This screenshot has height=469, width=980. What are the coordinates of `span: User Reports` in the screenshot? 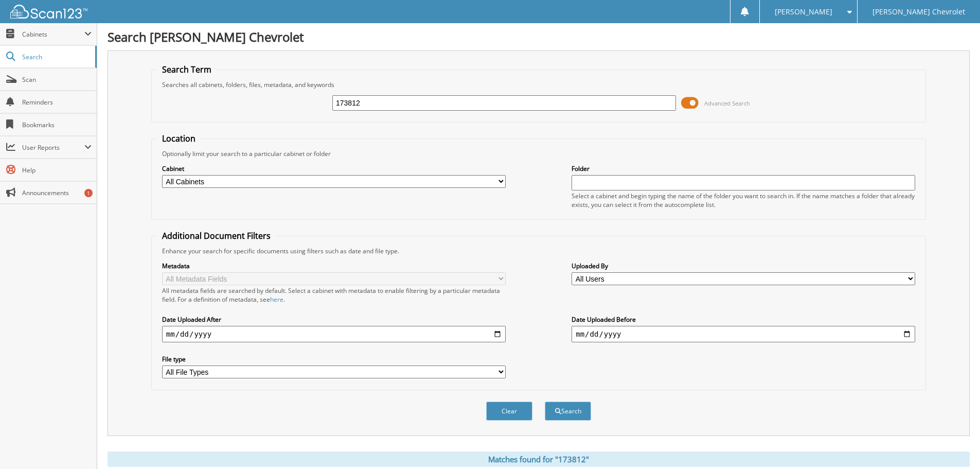 It's located at (53, 147).